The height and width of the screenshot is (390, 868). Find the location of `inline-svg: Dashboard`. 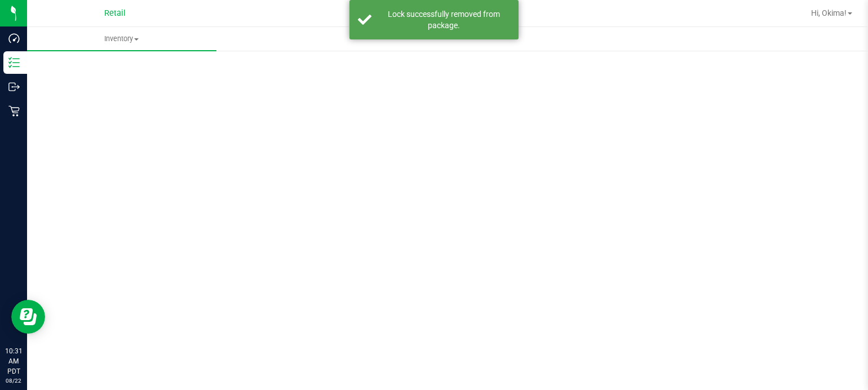

inline-svg: Dashboard is located at coordinates (14, 39).